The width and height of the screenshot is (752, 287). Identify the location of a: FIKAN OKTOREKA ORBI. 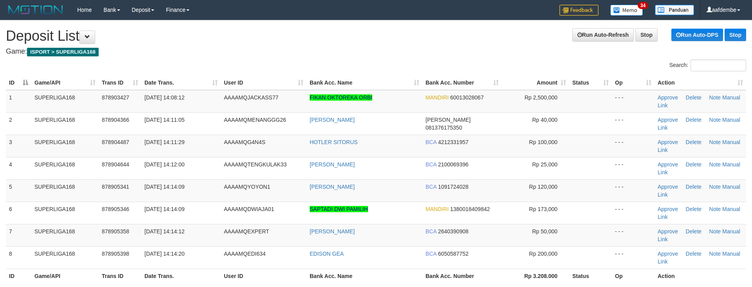
(341, 97).